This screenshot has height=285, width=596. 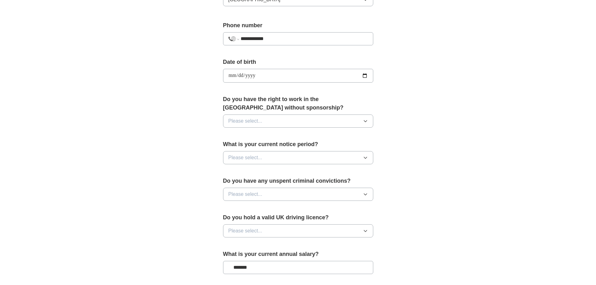 I want to click on label: Date of birth, so click(x=298, y=62).